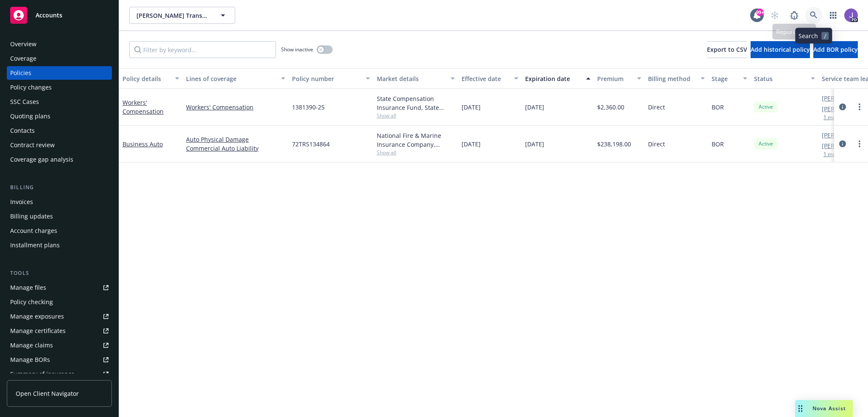 The height and width of the screenshot is (417, 868). Describe the element at coordinates (42, 374) in the screenshot. I see `div: Summary of insurance` at that location.